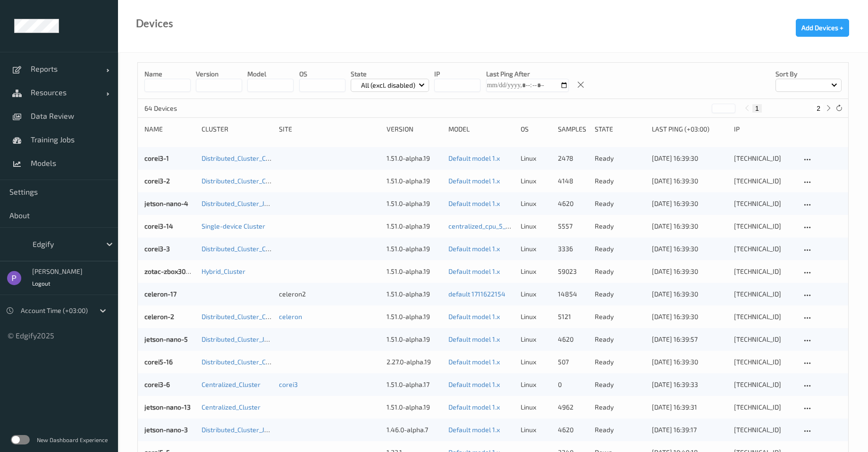 The width and height of the screenshot is (868, 452). I want to click on div: Samples, so click(573, 130).